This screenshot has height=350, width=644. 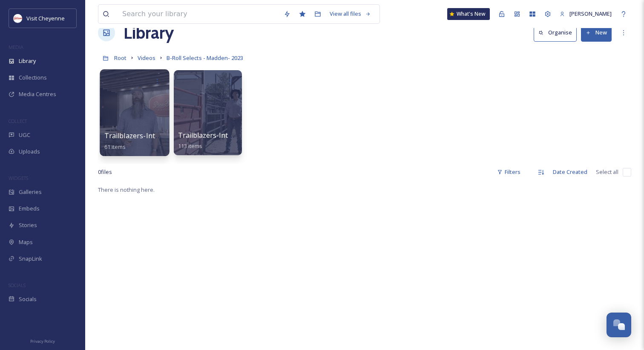 What do you see at coordinates (229, 141) in the screenshot?
I see `a: Trailblazers-Interviews-Round 2113 items` at bounding box center [229, 141].